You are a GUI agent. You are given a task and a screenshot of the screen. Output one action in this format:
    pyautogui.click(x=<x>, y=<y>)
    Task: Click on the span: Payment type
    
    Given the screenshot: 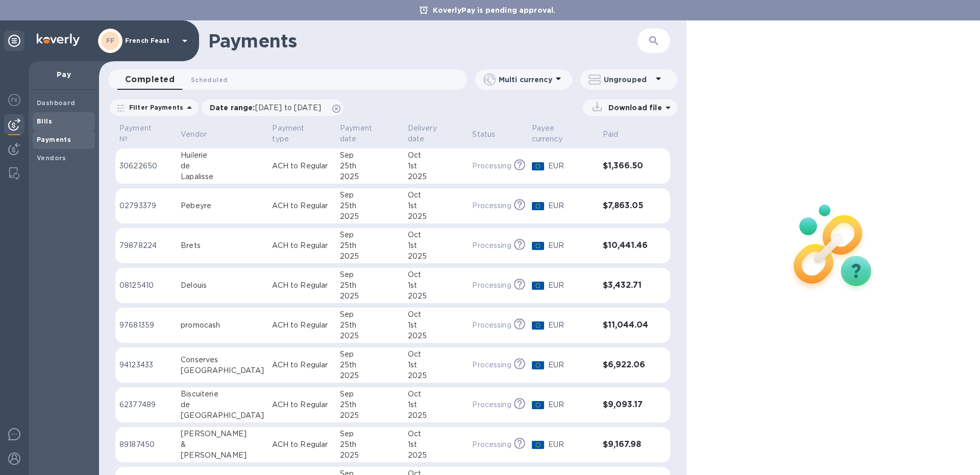 What is the action you would take?
    pyautogui.click(x=301, y=134)
    